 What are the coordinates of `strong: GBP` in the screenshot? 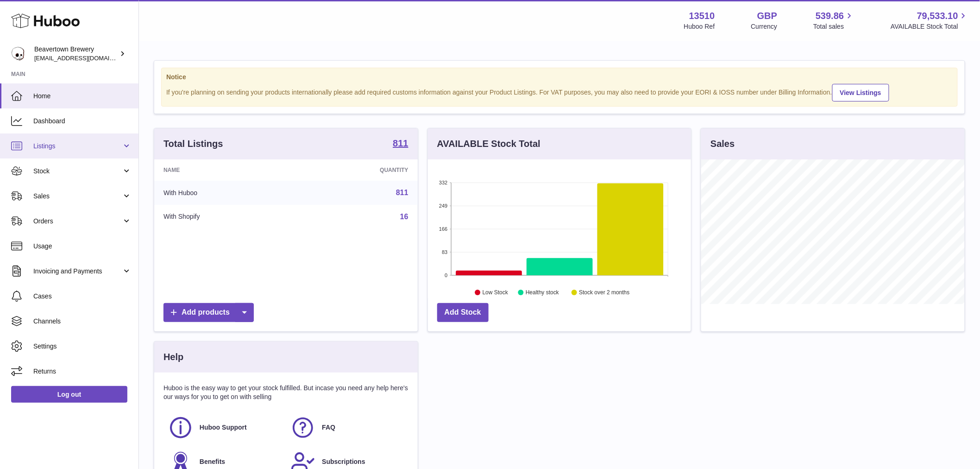 It's located at (767, 15).